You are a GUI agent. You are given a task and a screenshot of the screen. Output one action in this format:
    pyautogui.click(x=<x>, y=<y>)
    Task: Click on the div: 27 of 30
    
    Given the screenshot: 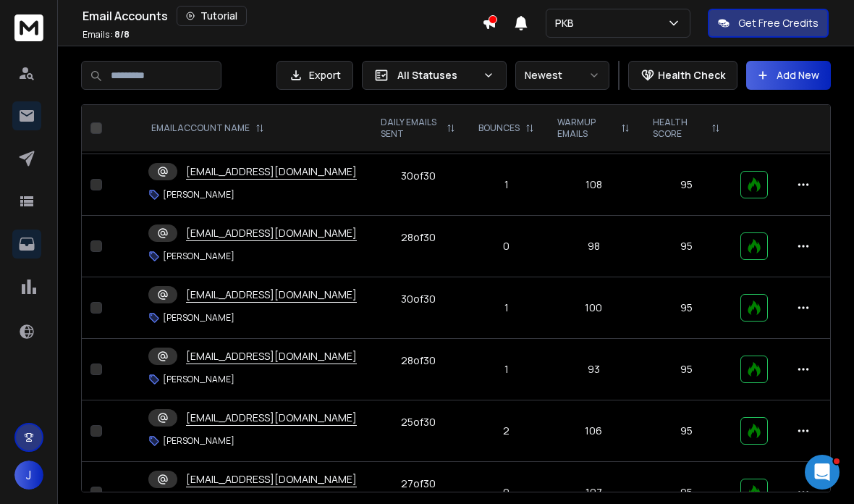 What is the action you would take?
    pyautogui.click(x=418, y=483)
    